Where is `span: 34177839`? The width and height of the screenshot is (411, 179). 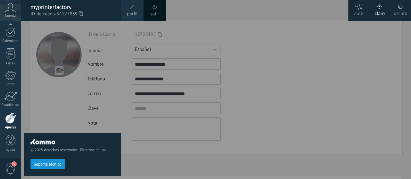
span: 34177839 is located at coordinates (70, 14).